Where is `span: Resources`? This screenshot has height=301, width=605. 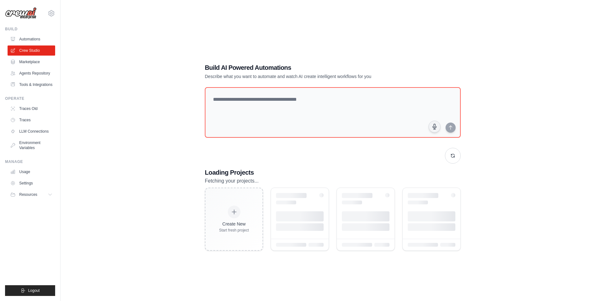 span: Resources is located at coordinates (28, 194).